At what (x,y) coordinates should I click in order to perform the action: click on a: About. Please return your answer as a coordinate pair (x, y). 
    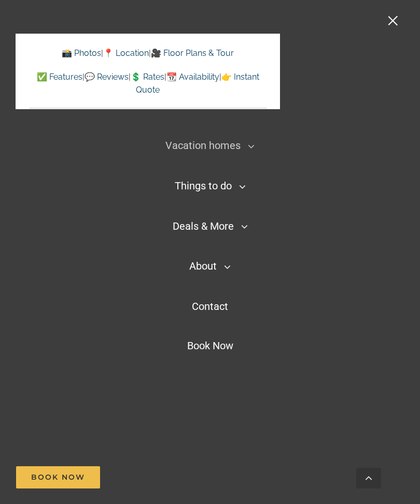
    Looking at the image, I should click on (210, 267).